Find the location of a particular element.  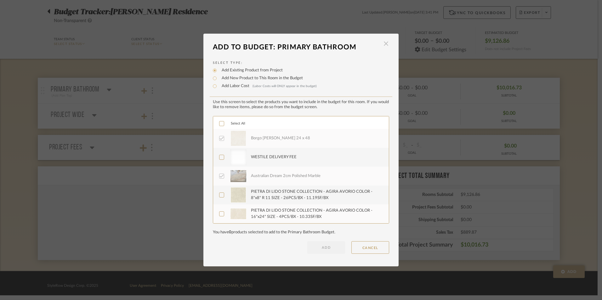

div: Add To Budget: Primary Bathroom is located at coordinates (296, 47).